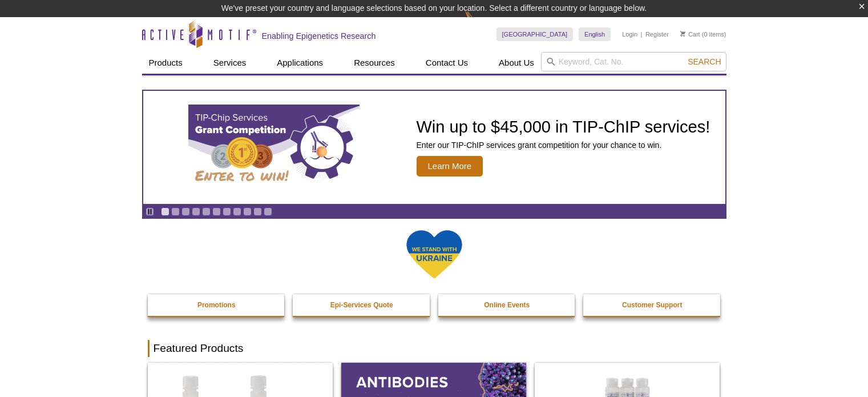  What do you see at coordinates (563, 127) in the screenshot?
I see `h2: Win up to $45,000 in TIP-ChIP services!` at bounding box center [563, 127].